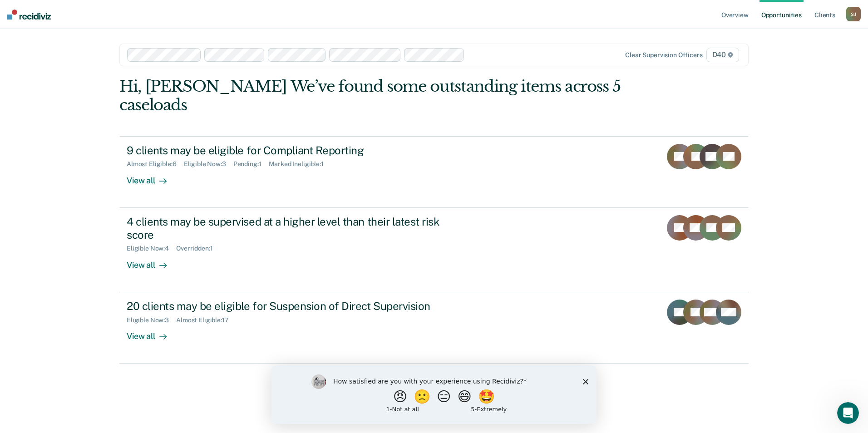 The height and width of the screenshot is (433, 868). I want to click on div: 9 clients may be eligible for Compliant Reporting, so click(286, 150).